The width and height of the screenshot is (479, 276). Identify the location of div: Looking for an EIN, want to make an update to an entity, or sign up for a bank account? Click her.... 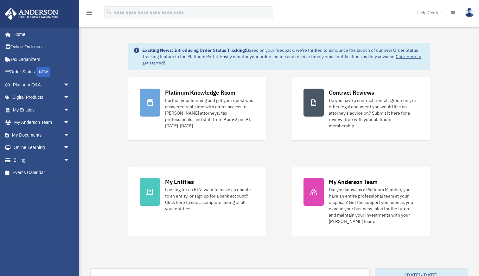
(210, 199).